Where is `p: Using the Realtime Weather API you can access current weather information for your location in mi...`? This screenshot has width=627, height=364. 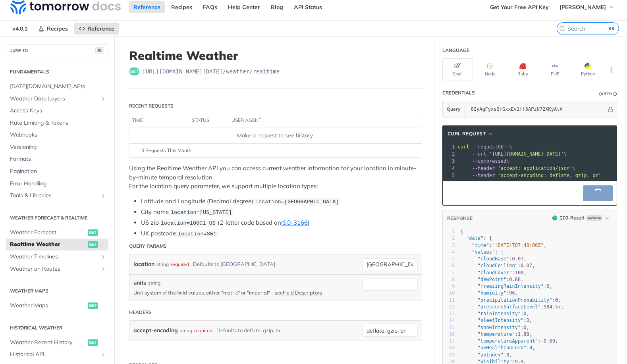
p: Using the Realtime Weather API you can access current weather information for your location in mi... is located at coordinates (276, 177).